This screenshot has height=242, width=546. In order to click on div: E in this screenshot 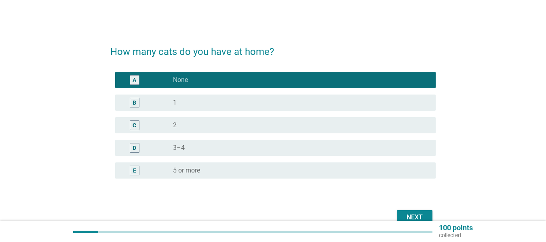, I will do `click(135, 171)`.